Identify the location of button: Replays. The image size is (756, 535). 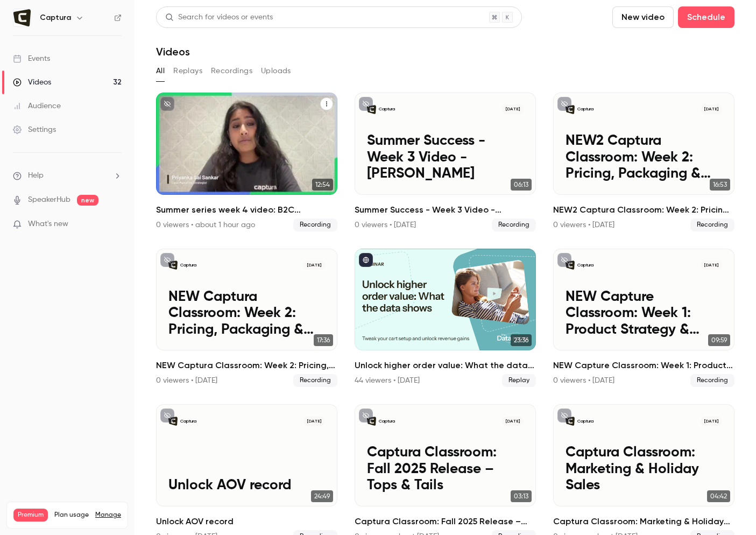
(188, 71).